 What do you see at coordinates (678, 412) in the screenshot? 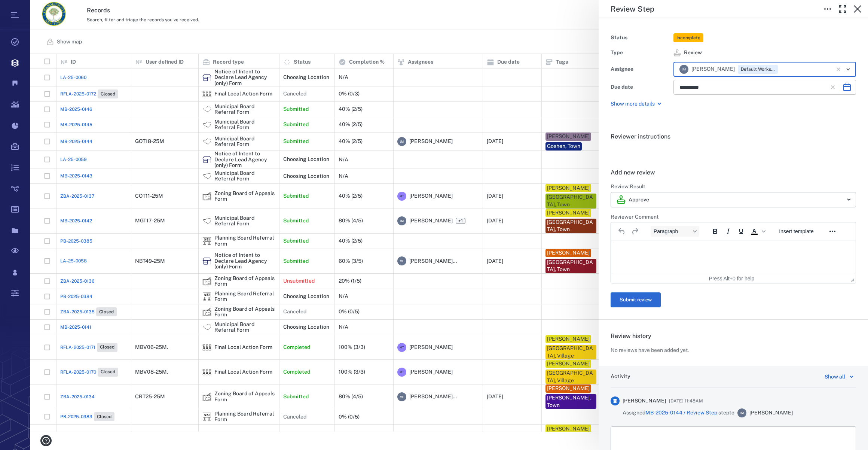
I see `span: Assigned step to` at bounding box center [678, 412].